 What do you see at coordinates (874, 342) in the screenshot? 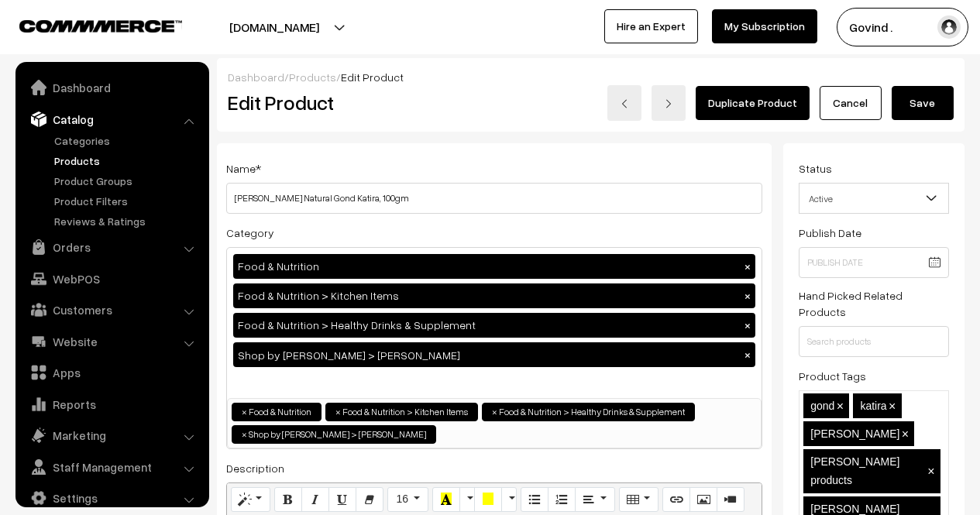
I see `input: Search products` at bounding box center [874, 342].